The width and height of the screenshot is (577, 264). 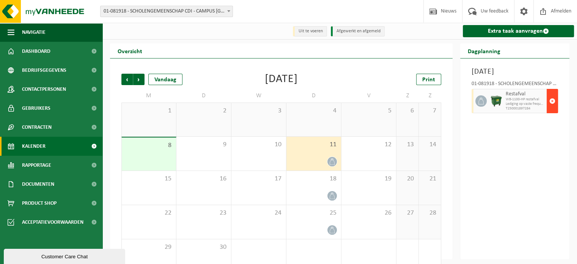 I want to click on td: W, so click(x=259, y=96).